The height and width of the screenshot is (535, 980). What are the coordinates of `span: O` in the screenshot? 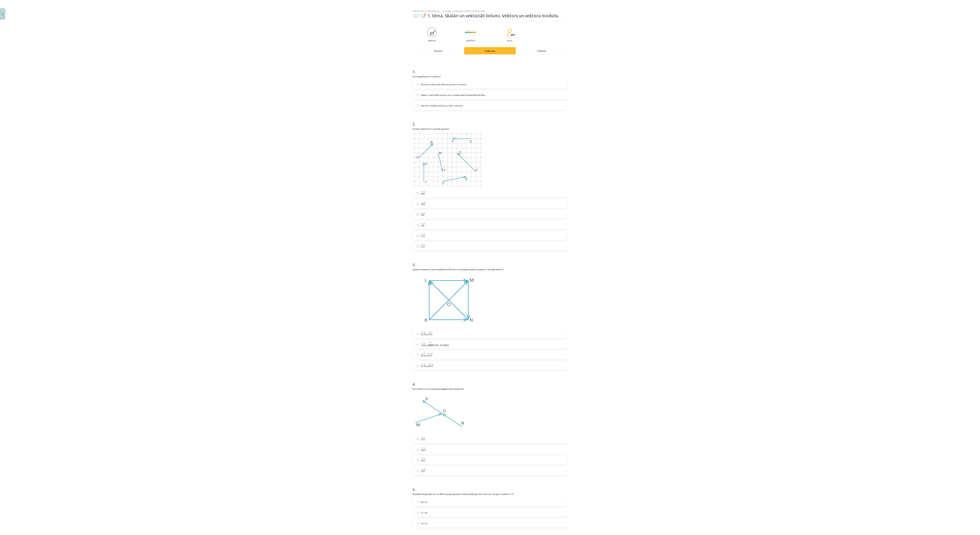 It's located at (424, 461).